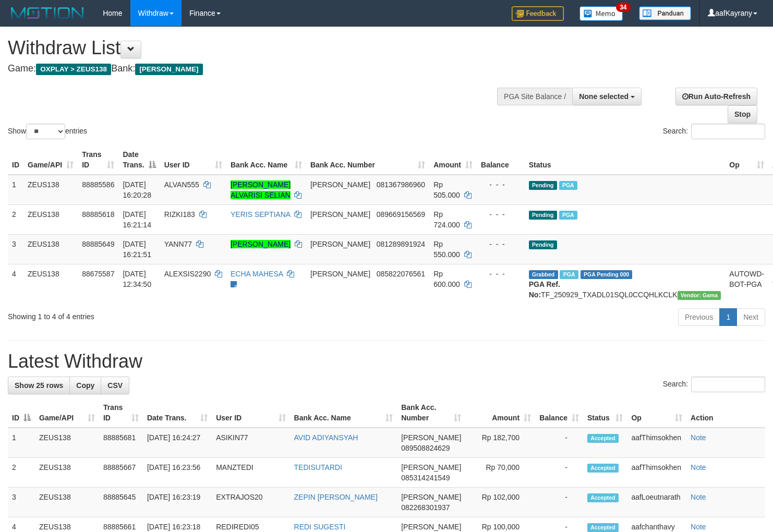  Describe the element at coordinates (400, 244) in the screenshot. I see `span: Copy 081289891924 to clipboard` at that location.